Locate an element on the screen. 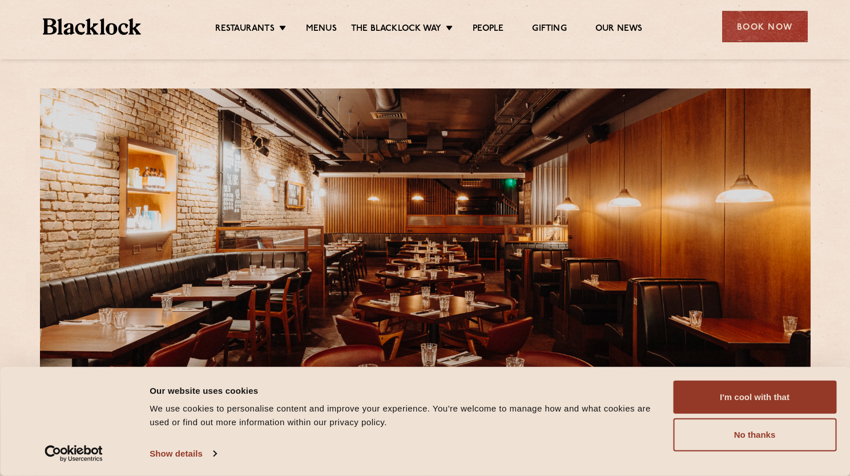 The image size is (850, 476). button: I'm cool with that is located at coordinates (755, 398).